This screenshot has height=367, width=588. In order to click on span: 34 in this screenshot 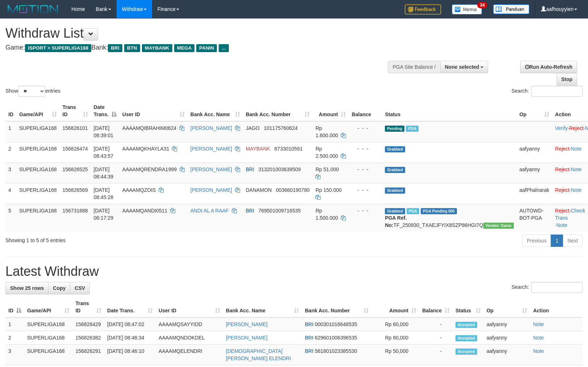, I will do `click(482, 5)`.